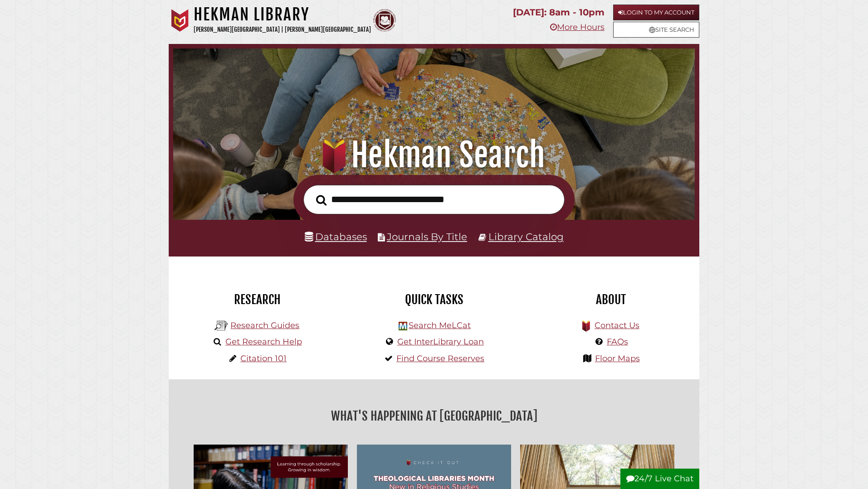 This screenshot has height=489, width=868. I want to click on a: Research Guides, so click(265, 325).